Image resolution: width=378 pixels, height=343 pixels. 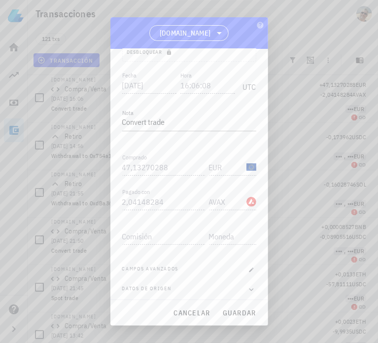 I want to click on span: Campos avanzados, so click(x=150, y=270).